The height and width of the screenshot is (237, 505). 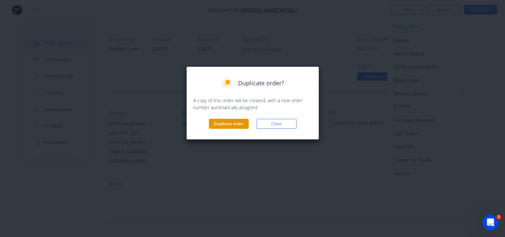 What do you see at coordinates (499, 217) in the screenshot?
I see `span: 1` at bounding box center [499, 217].